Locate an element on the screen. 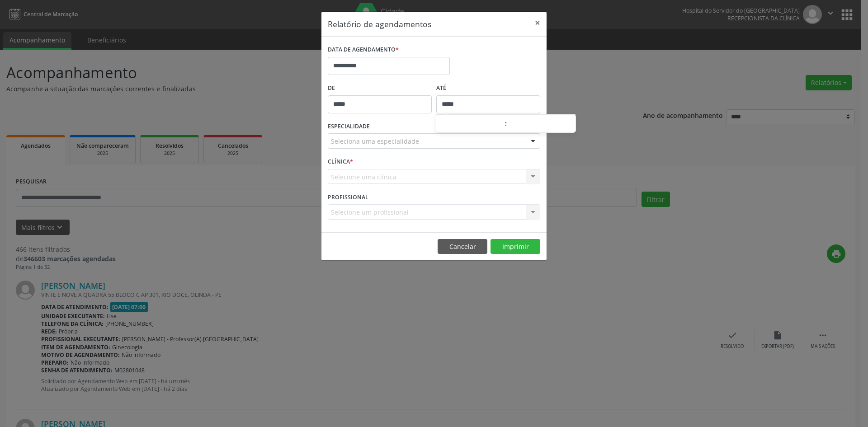 This screenshot has height=427, width=868. label: ATÉ is located at coordinates (488, 88).